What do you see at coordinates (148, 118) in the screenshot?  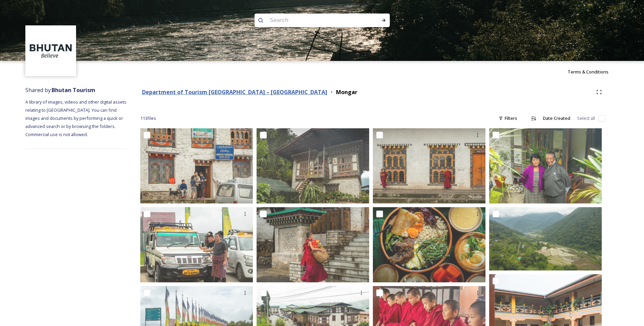 I see `span: 113 file s` at bounding box center [148, 118].